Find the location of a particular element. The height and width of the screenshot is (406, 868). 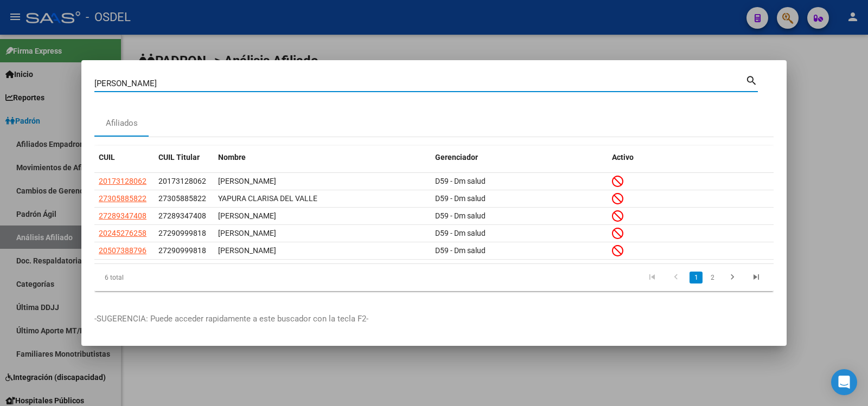

span: 20507388796 is located at coordinates (123, 251).